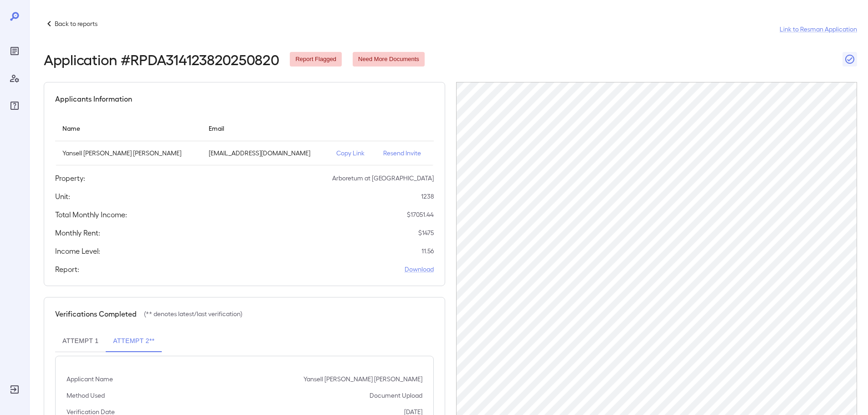 The height and width of the screenshot is (415, 868). What do you see at coordinates (133, 341) in the screenshot?
I see `button: Attempt 2**` at bounding box center [133, 341].